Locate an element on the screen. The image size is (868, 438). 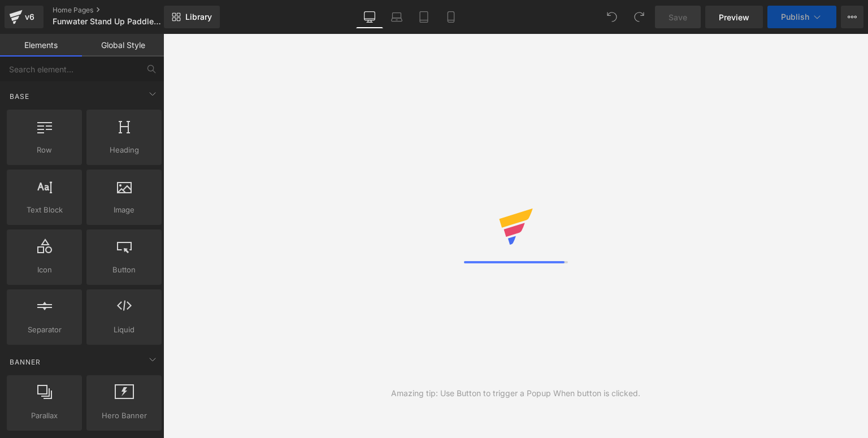
span: Preview is located at coordinates (734, 17).